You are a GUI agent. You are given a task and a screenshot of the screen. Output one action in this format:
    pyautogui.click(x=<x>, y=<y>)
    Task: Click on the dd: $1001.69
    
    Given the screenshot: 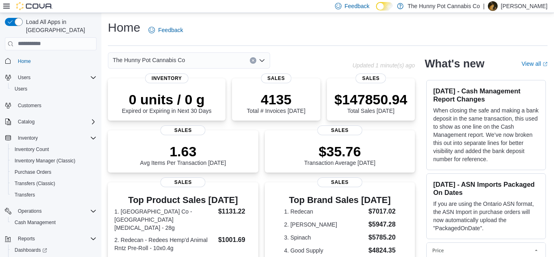 What is the action you would take?
    pyautogui.click(x=235, y=240)
    